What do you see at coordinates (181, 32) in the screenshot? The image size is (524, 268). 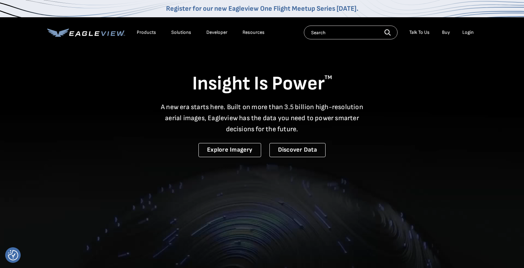 I see `div: Solutions` at bounding box center [181, 32].